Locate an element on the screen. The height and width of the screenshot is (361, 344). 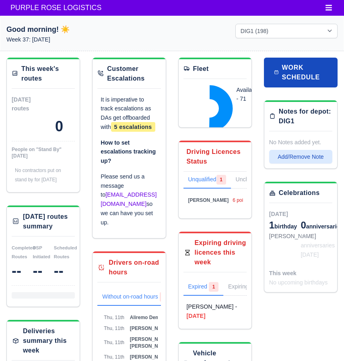
div: birthday is located at coordinates (285, 225).